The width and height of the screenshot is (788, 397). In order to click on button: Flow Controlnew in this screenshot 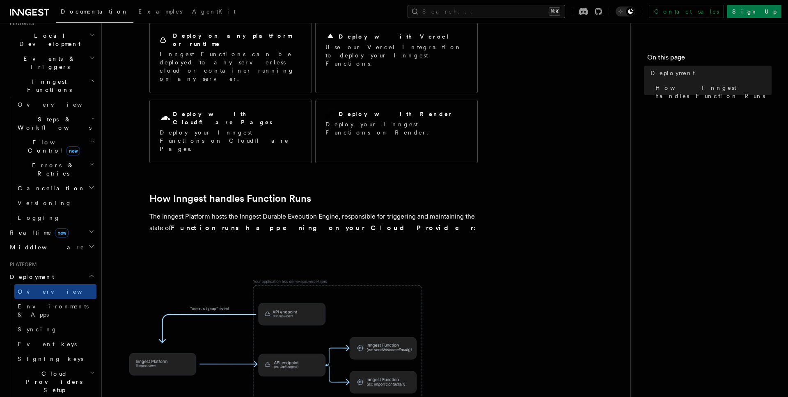, I will do `click(55, 146)`.